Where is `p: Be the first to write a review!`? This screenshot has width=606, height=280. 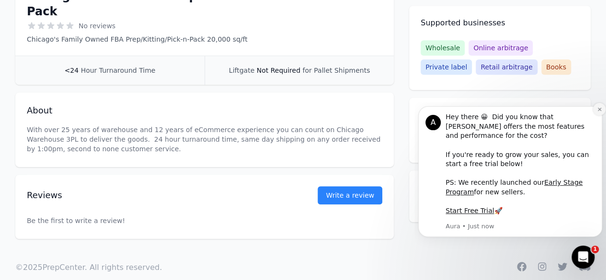 p: Be the first to write a review! is located at coordinates (205, 221).